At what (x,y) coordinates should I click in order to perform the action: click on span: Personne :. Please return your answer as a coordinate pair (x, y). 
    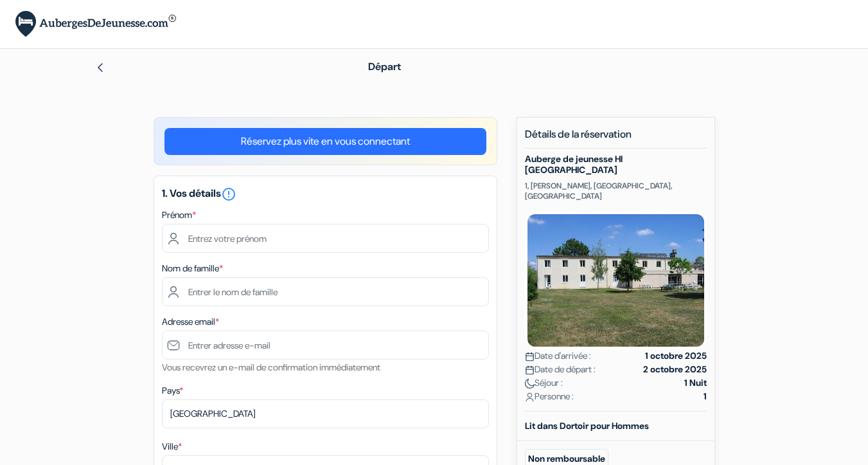
    Looking at the image, I should click on (549, 396).